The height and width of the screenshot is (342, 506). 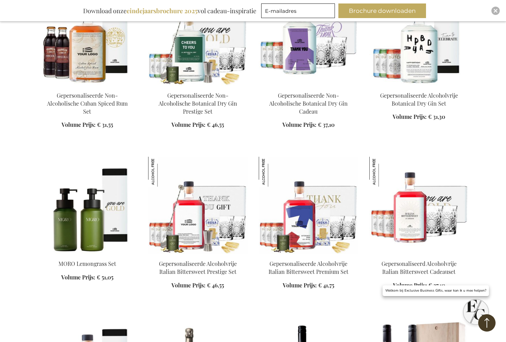 I want to click on input: E-mailadres, so click(x=298, y=11).